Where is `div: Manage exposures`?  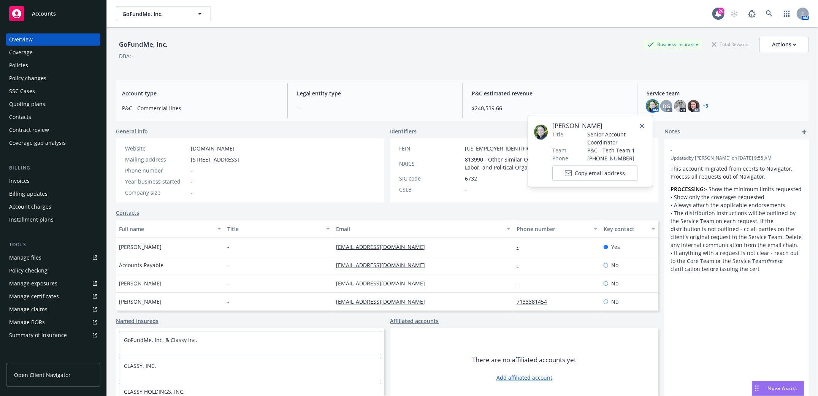 div: Manage exposures is located at coordinates (33, 284).